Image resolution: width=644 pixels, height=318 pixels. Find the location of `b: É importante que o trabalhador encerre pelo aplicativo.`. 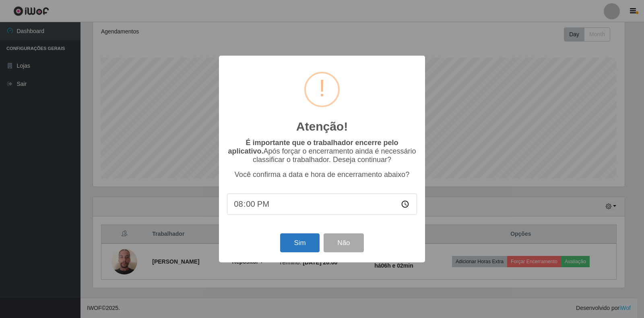

b: É importante que o trabalhador encerre pelo aplicativo. is located at coordinates (313, 147).